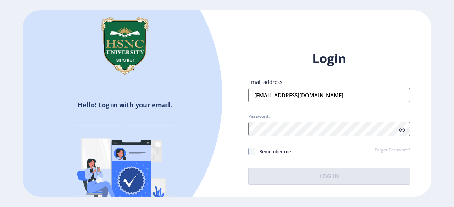 The image size is (454, 207). What do you see at coordinates (273, 152) in the screenshot?
I see `span: Remember me` at bounding box center [273, 152].